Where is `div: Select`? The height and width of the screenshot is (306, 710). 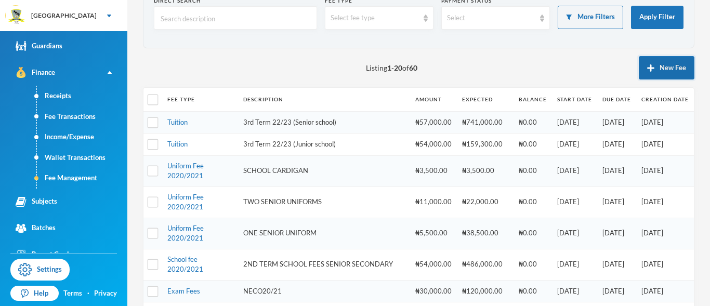 div: Select is located at coordinates (491, 18).